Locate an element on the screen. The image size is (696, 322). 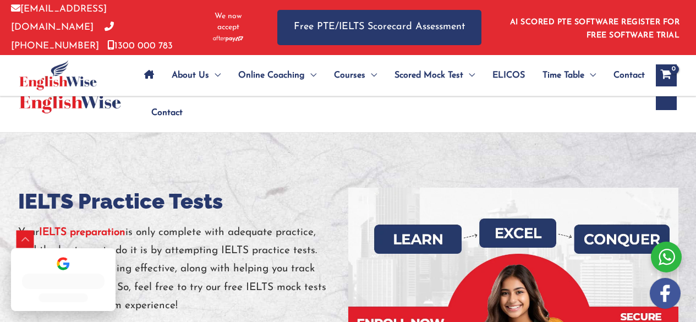
span: We now accept is located at coordinates (228, 22).